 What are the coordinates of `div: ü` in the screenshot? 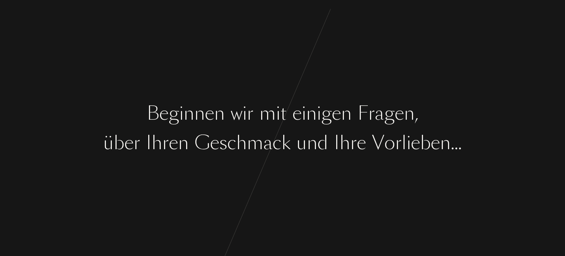 It's located at (109, 142).